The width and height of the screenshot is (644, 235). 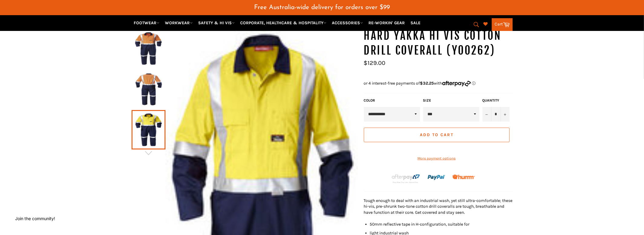 I want to click on button: Reduce item quantity by one, so click(x=487, y=114).